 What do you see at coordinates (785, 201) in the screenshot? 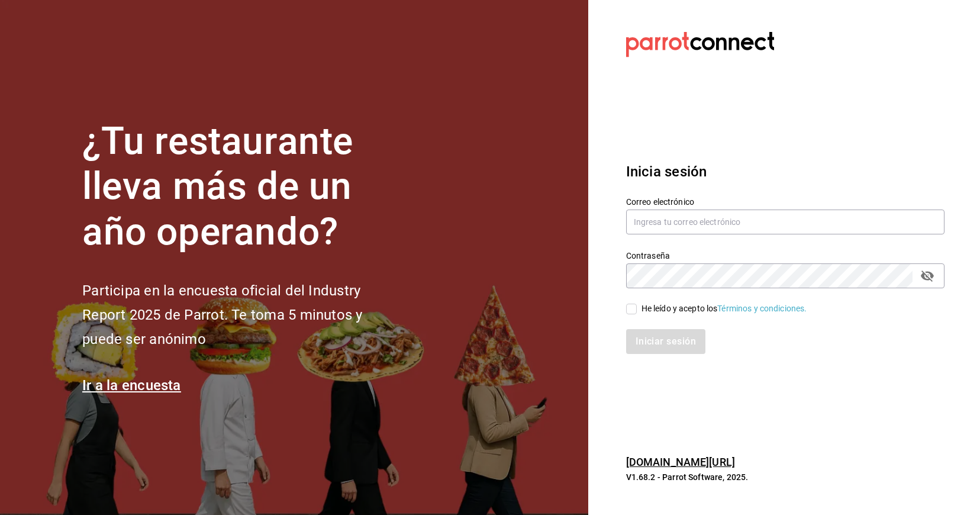
I see `label: Correo electrónico` at bounding box center [785, 201].